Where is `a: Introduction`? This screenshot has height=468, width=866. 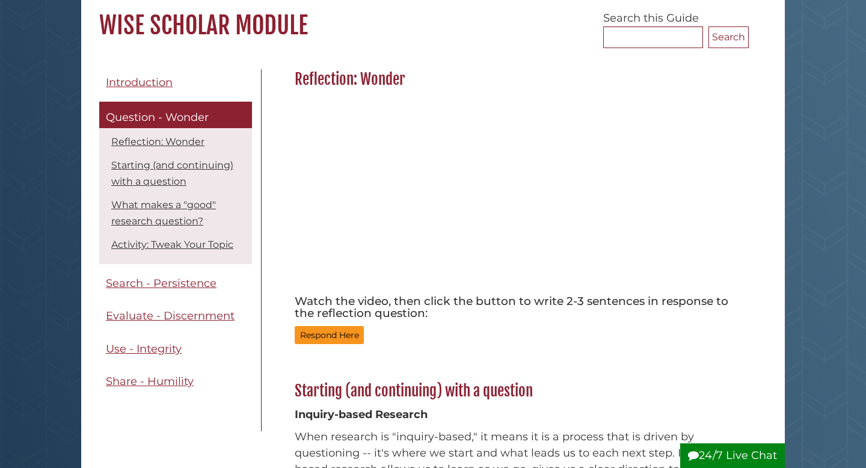 a: Introduction is located at coordinates (176, 82).